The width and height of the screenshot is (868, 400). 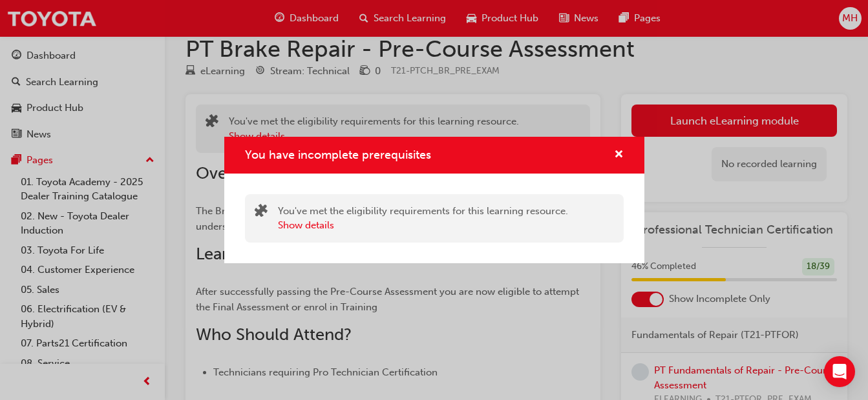 I want to click on span: cross-icon, so click(x=619, y=156).